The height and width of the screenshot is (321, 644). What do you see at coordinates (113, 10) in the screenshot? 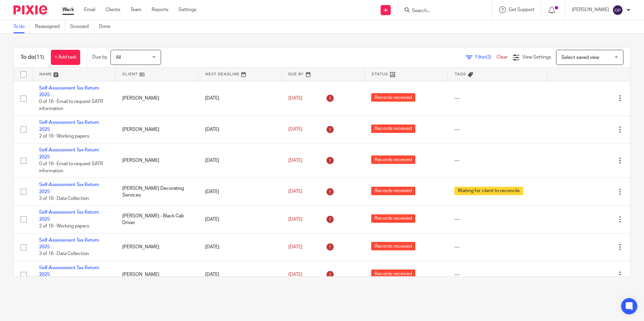
I see `a: Clients` at bounding box center [113, 10].